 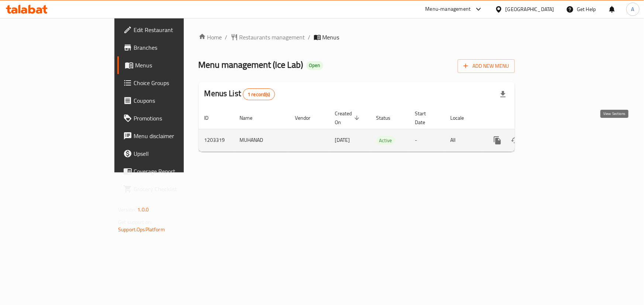 I want to click on span: Promotions, so click(x=174, y=119).